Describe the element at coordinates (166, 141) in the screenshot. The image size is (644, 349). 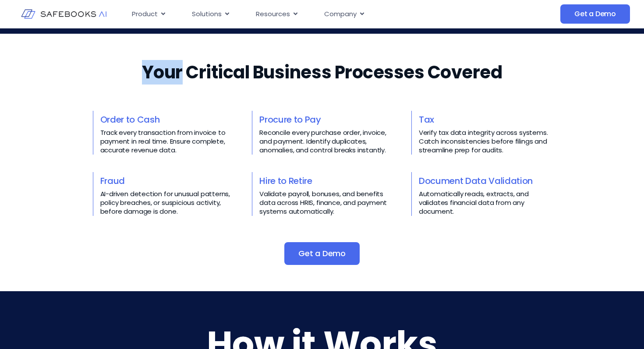
I see `p: Track every transaction from invoice to payment in real time. Ensure complete, accurate revenue d...` at that location.